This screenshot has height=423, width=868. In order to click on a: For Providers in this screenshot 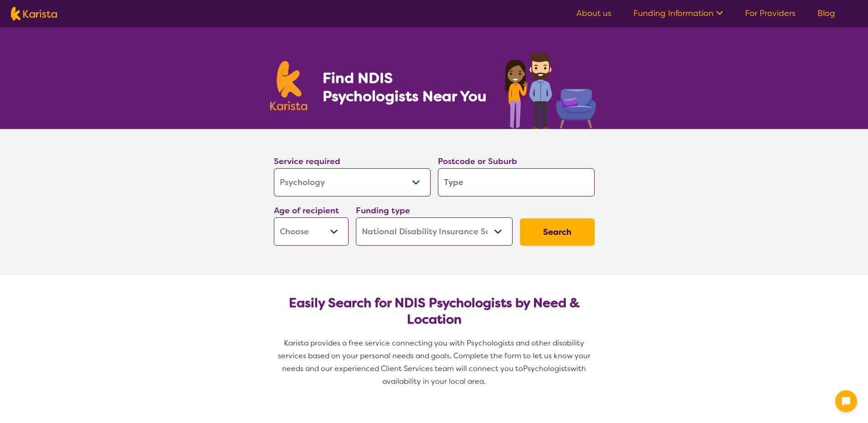, I will do `click(770, 13)`.